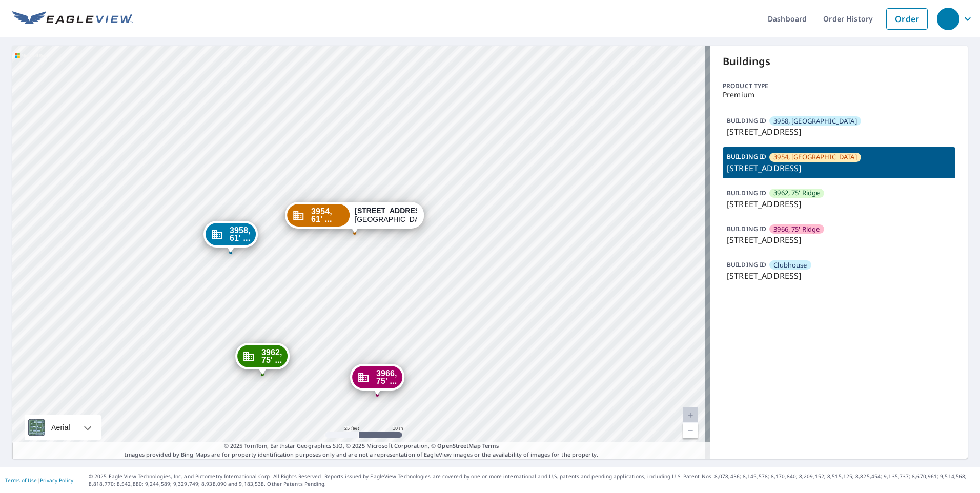  Describe the element at coordinates (839, 86) in the screenshot. I see `p: Product type` at that location.